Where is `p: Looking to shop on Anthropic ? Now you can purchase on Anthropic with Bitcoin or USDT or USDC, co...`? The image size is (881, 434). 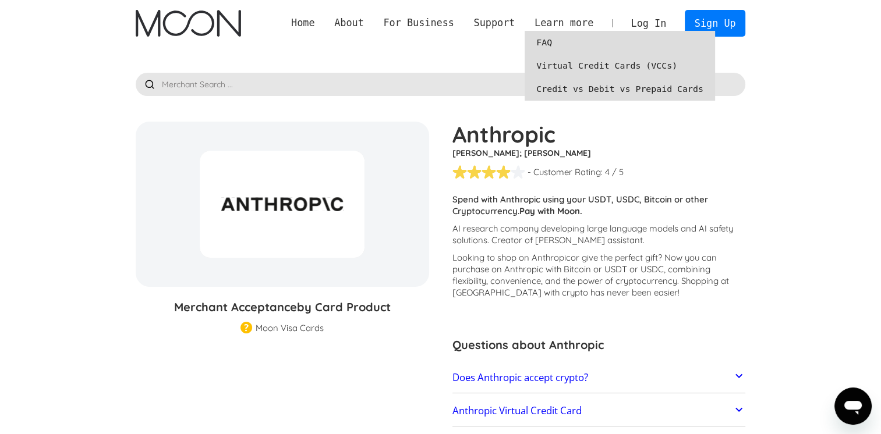
p: Looking to shop on Anthropic ? Now you can purchase on Anthropic with Bitcoin or USDT or USDC, co... is located at coordinates (599, 275).